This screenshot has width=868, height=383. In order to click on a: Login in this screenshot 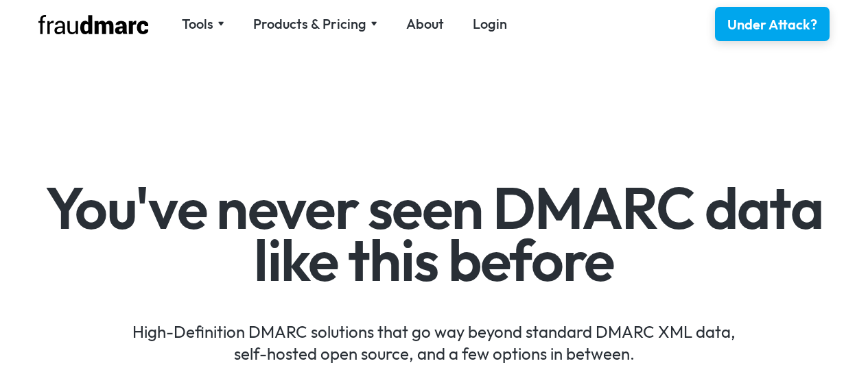, I will do `click(490, 24)`.